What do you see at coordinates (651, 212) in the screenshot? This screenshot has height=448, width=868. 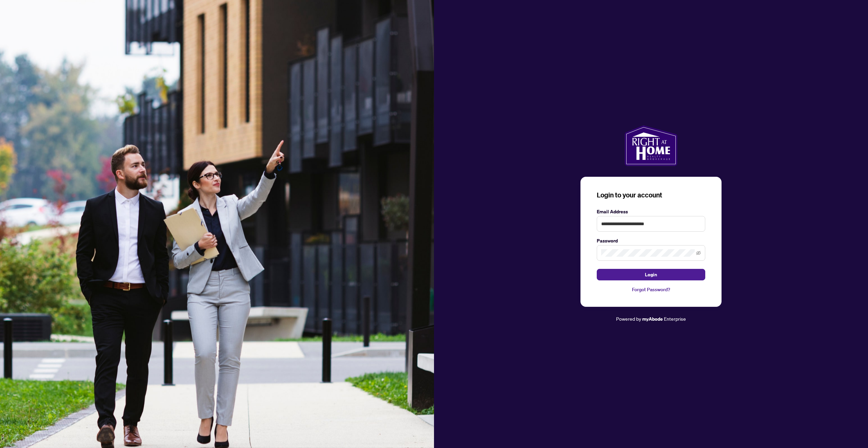 I see `label: Email Address` at bounding box center [651, 212].